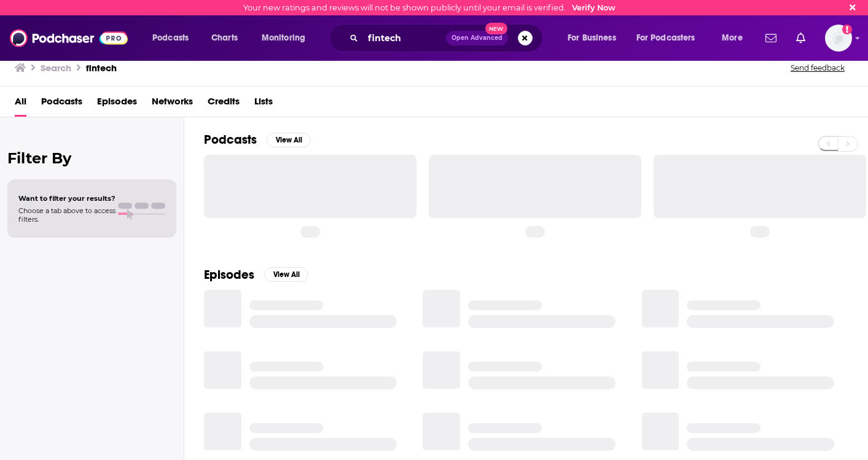  I want to click on div: Search podcasts, credits, & more..., so click(448, 38).